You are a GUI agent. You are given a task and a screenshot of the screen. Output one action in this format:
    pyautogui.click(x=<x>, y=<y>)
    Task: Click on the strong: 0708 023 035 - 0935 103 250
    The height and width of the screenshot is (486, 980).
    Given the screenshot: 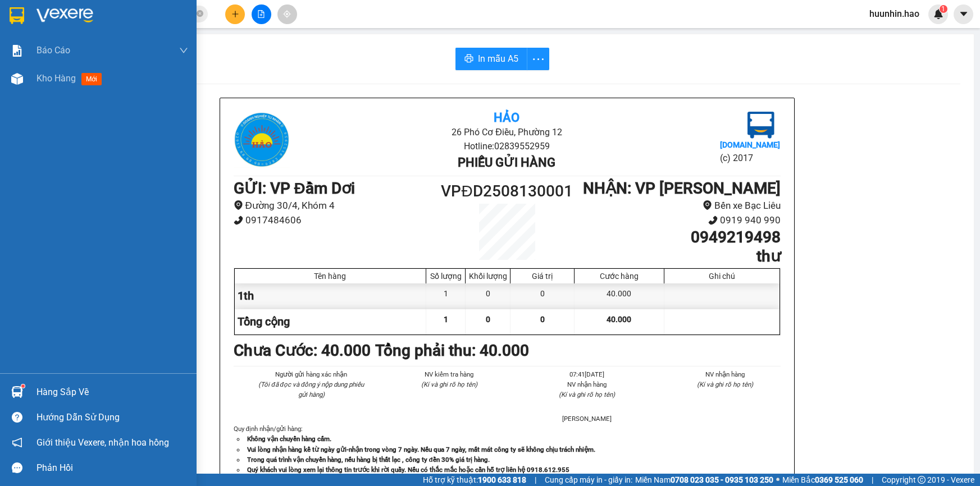 What is the action you would take?
    pyautogui.click(x=722, y=480)
    